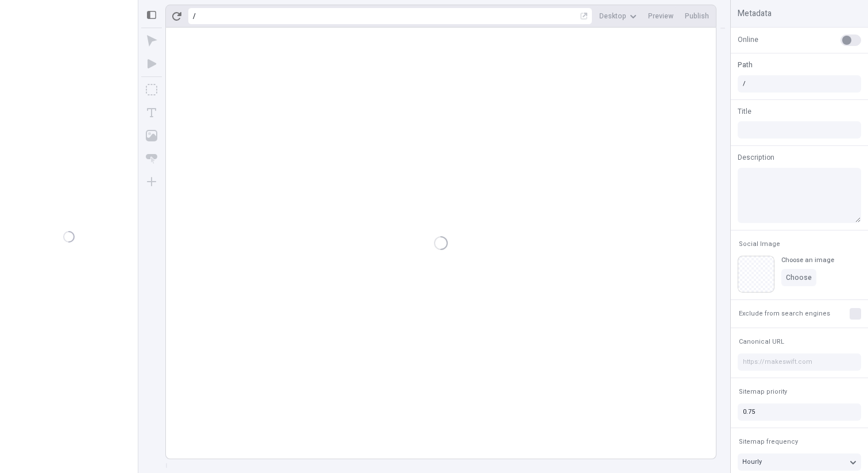  What do you see at coordinates (745, 65) in the screenshot?
I see `span: Path` at bounding box center [745, 65].